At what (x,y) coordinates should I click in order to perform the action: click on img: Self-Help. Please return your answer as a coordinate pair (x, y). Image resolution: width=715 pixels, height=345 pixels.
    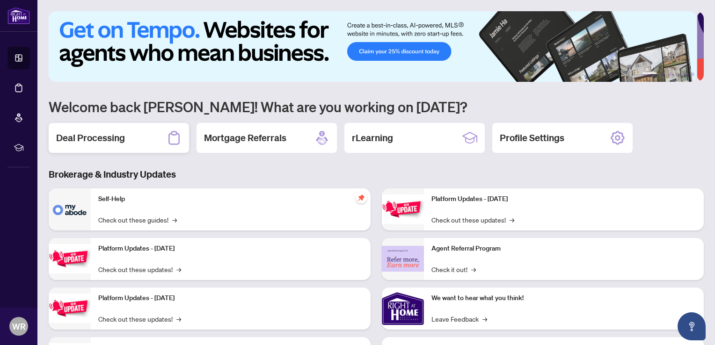
    Looking at the image, I should click on (70, 210).